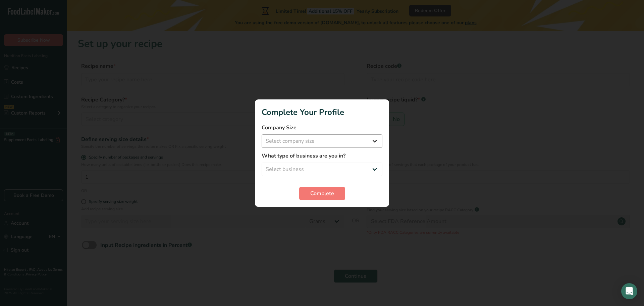  I want to click on h1: Complete Your Profile, so click(322, 112).